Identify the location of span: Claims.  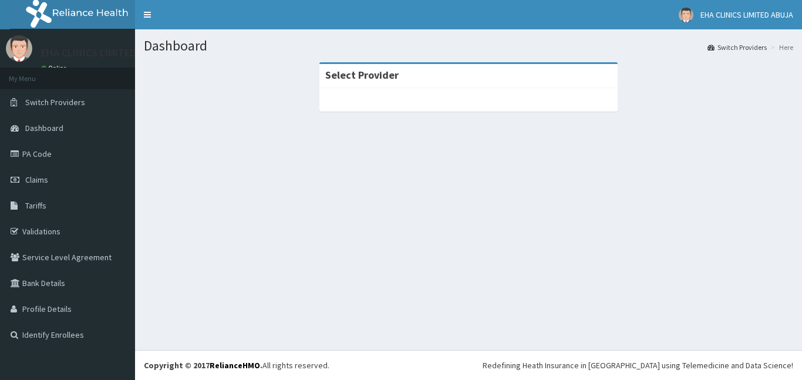
(36, 180).